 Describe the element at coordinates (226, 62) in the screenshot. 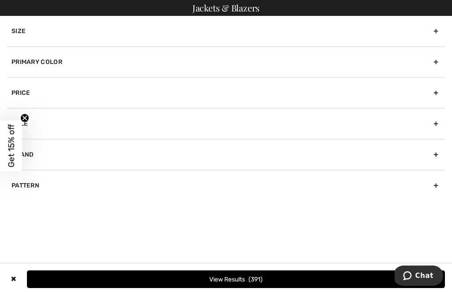

I see `div: Primary Color` at that location.